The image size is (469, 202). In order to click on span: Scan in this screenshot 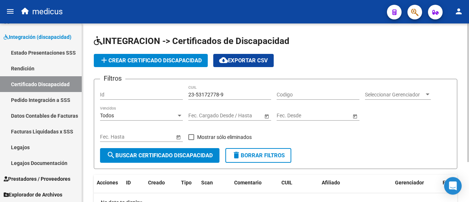, I will do `click(207, 183)`.